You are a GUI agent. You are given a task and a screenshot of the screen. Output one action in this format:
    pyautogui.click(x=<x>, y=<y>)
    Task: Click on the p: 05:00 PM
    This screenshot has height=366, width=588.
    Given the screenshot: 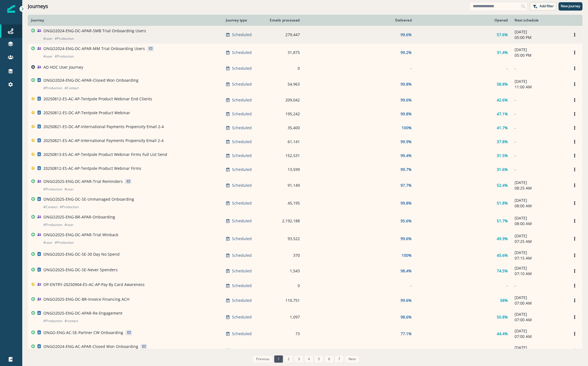 What is the action you would take?
    pyautogui.click(x=539, y=38)
    